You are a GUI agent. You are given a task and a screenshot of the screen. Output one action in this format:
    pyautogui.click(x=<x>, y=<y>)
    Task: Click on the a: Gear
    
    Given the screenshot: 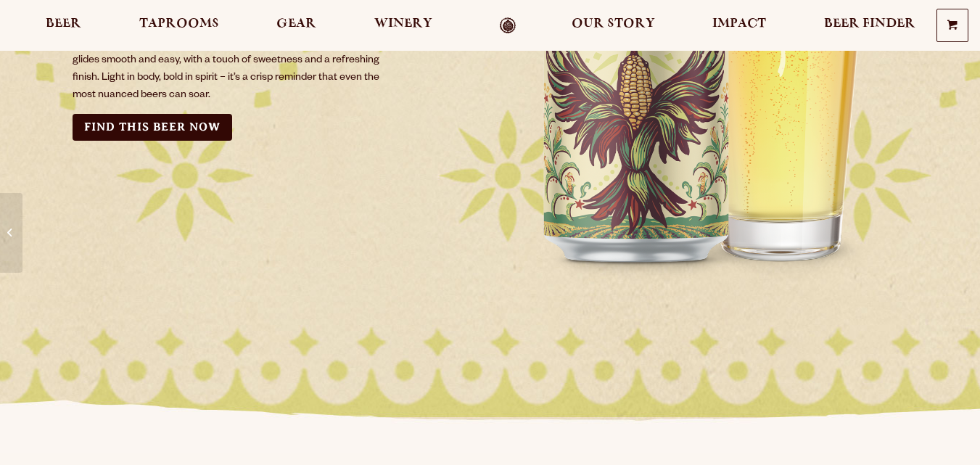 What is the action you would take?
    pyautogui.click(x=296, y=25)
    